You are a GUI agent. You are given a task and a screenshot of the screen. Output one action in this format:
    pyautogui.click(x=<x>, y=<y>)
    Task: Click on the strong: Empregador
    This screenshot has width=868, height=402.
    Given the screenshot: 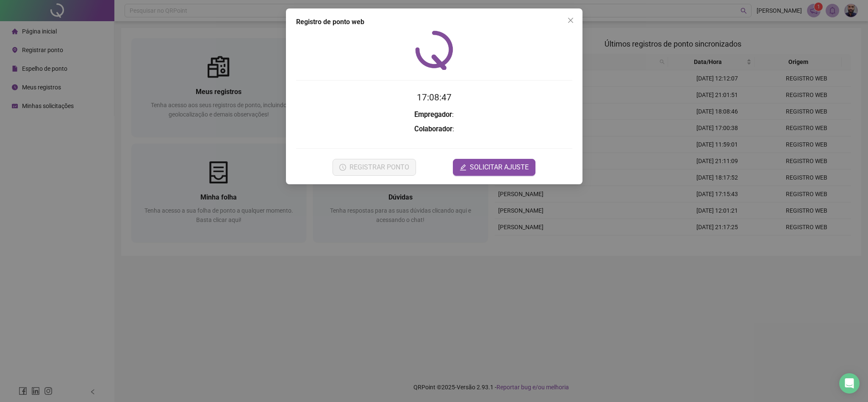 What is the action you would take?
    pyautogui.click(x=433, y=115)
    